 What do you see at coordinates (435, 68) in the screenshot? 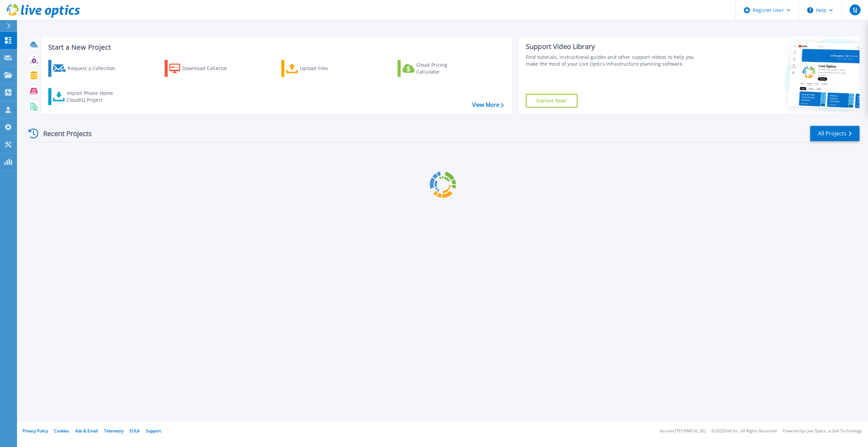
I see `a: Cloud Pricing Calculator` at bounding box center [435, 68].